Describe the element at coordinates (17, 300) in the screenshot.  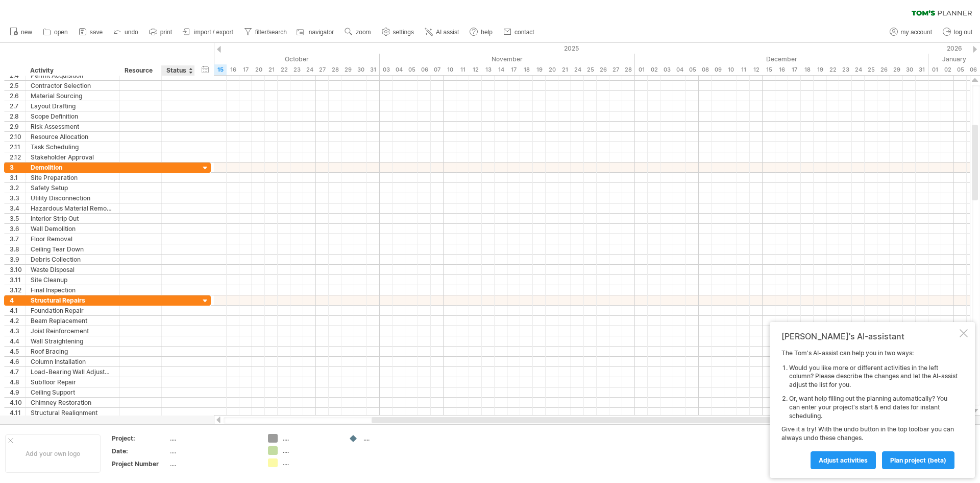
I see `div: 4` at that location.